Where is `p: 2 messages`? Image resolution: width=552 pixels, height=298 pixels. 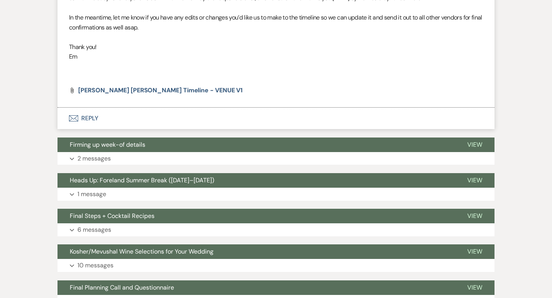
p: 2 messages is located at coordinates (94, 159).